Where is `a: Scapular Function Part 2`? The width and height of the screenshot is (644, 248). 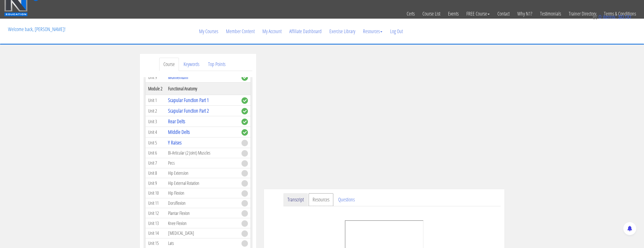 a: Scapular Function Part 2 is located at coordinates (188, 111).